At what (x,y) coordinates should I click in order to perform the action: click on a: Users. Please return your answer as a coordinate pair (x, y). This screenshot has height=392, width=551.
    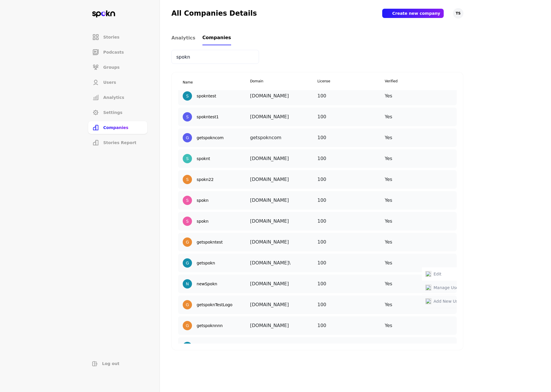
    Looking at the image, I should click on (118, 82).